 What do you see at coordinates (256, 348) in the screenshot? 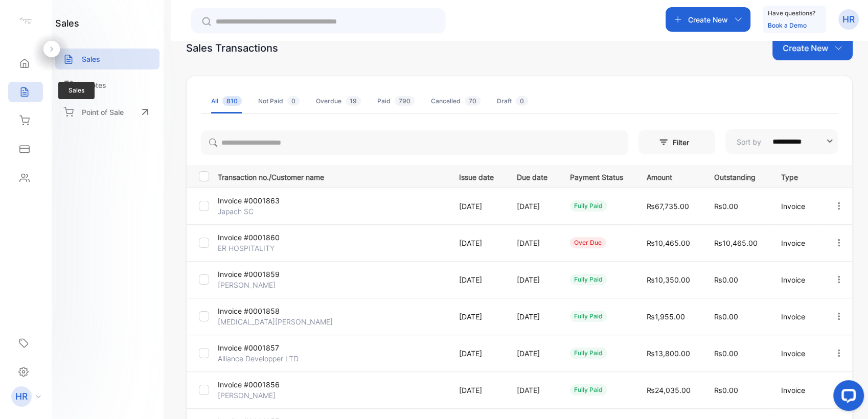
I see `p: Invoice #0001857` at bounding box center [256, 348].